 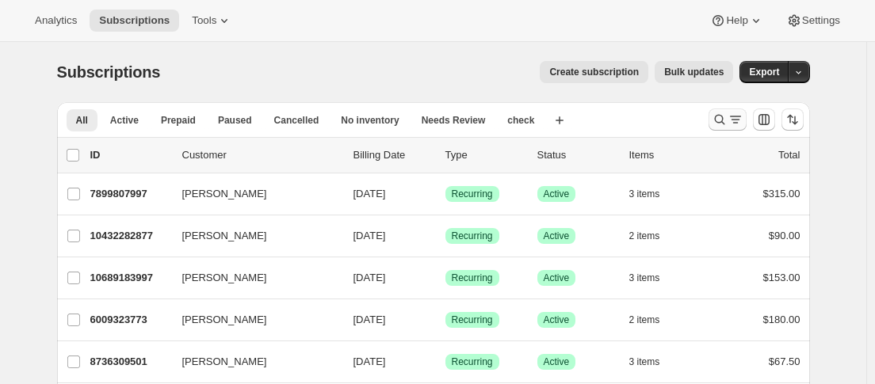 What do you see at coordinates (669, 155) in the screenshot?
I see `div: Items` at bounding box center [669, 155].